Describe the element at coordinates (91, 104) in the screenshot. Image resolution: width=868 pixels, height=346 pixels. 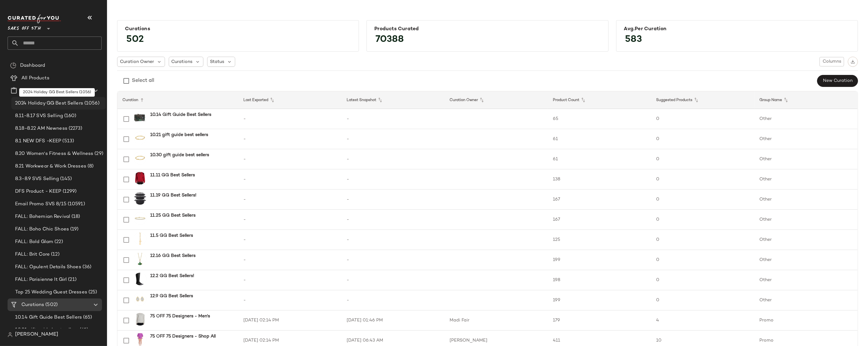
I see `span: (1056)` at that location.